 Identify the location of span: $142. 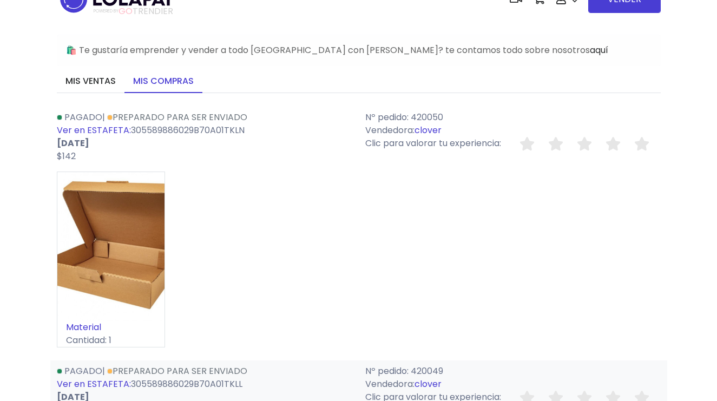
(66, 156).